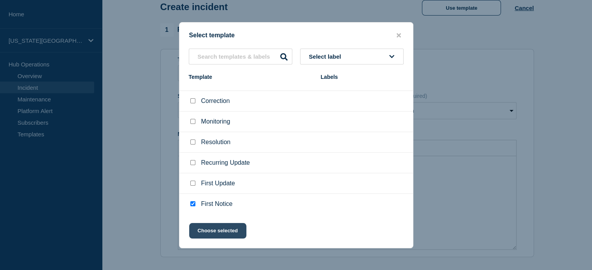 The width and height of the screenshot is (592, 270). What do you see at coordinates (398, 35) in the screenshot?
I see `button: close button` at bounding box center [398, 35].